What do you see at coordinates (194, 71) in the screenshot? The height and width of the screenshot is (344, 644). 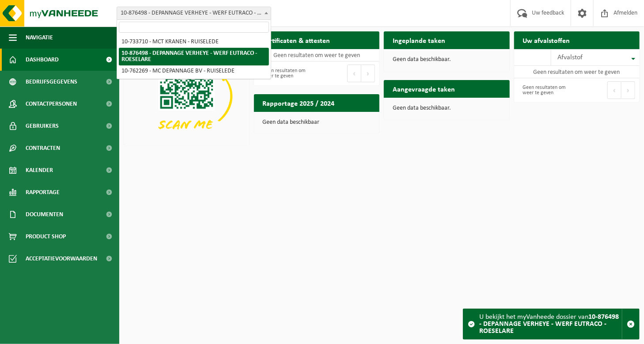 I see `li: 10-762269 - MC DEPANNAGE BV - RUISELEDE` at bounding box center [194, 71].